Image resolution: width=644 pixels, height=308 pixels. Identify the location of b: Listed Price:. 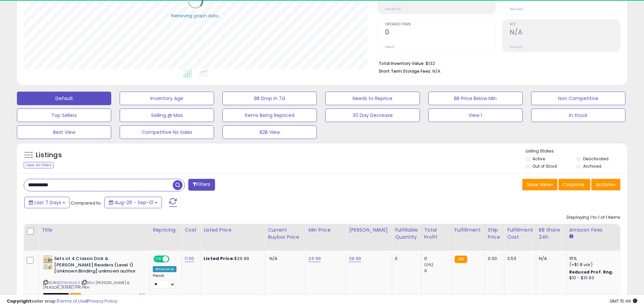
(219, 258).